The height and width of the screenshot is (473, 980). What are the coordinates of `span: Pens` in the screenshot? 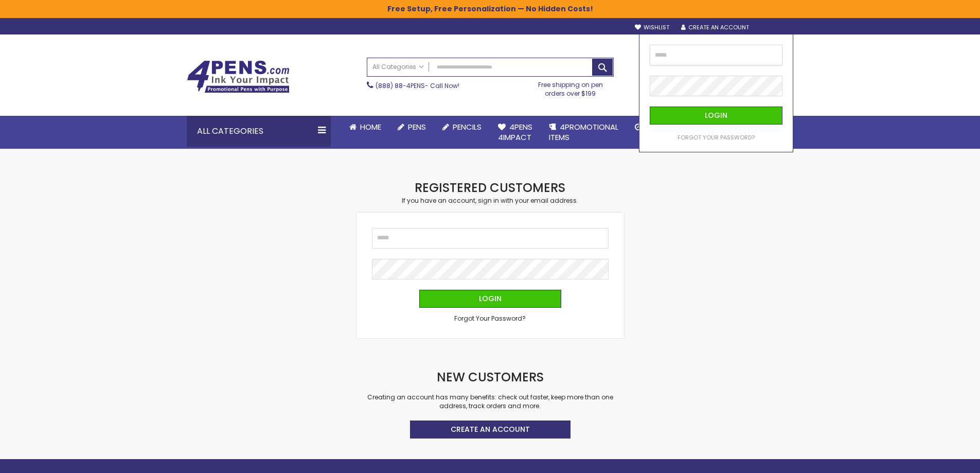 It's located at (416, 127).